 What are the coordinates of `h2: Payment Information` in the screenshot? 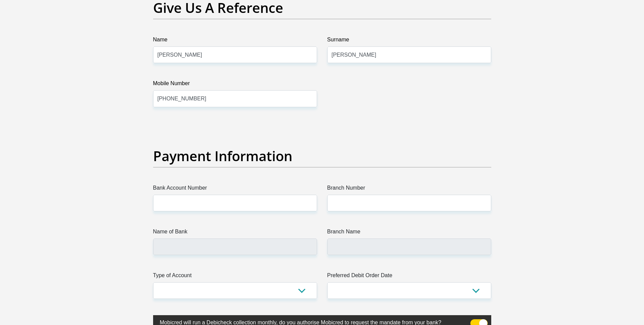 It's located at (322, 156).